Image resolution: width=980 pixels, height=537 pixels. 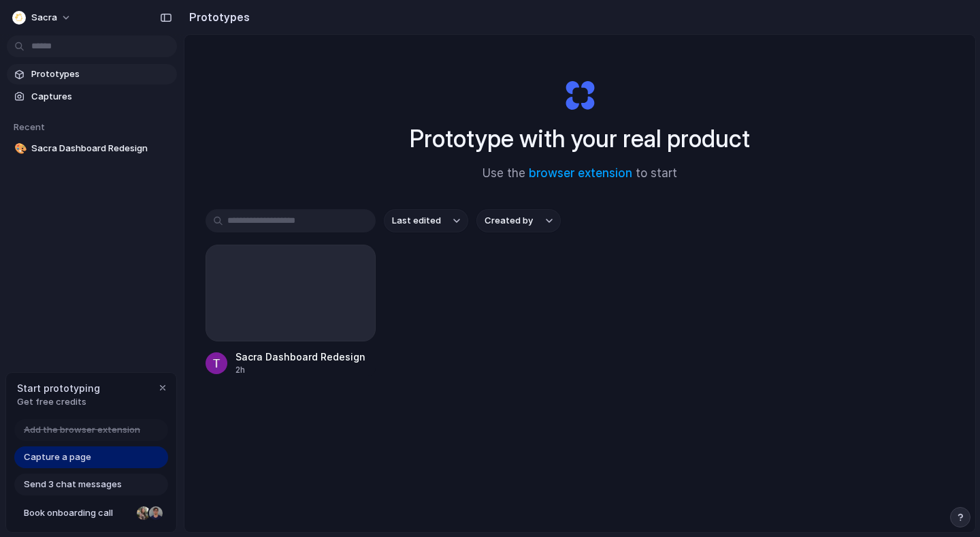 What do you see at coordinates (42, 18) in the screenshot?
I see `button: Sacra` at bounding box center [42, 18].